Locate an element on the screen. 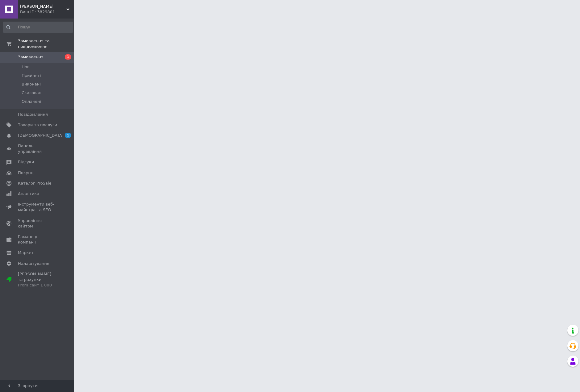 The image size is (580, 392). span: Повідомлення is located at coordinates (33, 115).